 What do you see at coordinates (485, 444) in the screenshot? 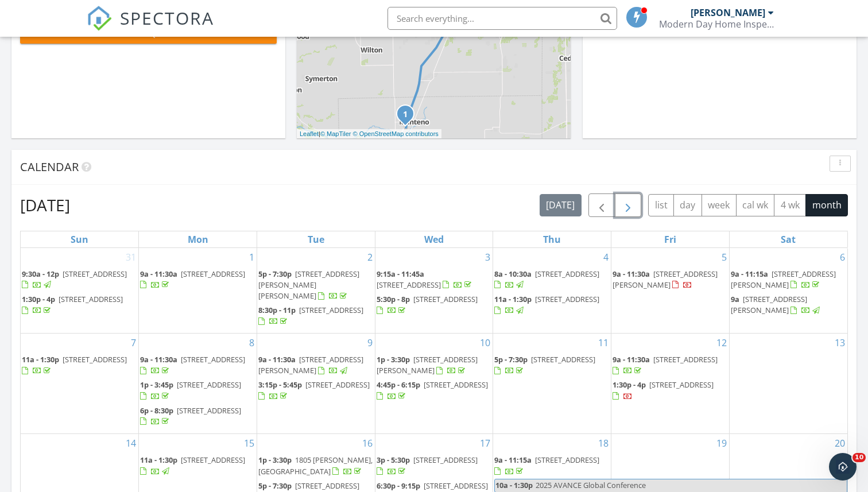
I see `a: Go to September 17, 2025` at bounding box center [485, 444].